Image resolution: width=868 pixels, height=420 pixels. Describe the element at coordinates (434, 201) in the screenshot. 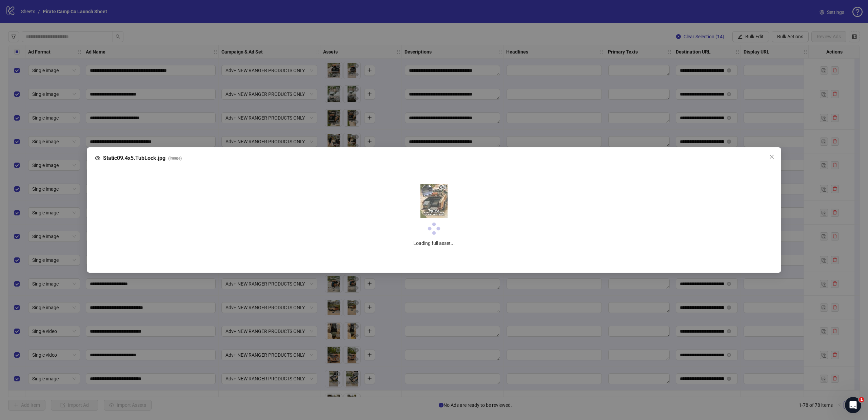

I see `img: Static09.4x5.TubLock.jpg` at that location.